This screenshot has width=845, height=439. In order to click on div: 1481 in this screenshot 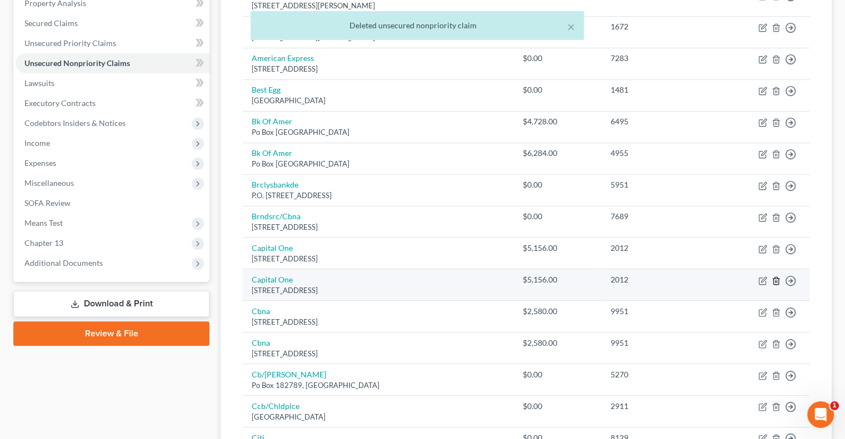, I will do `click(659, 90)`.